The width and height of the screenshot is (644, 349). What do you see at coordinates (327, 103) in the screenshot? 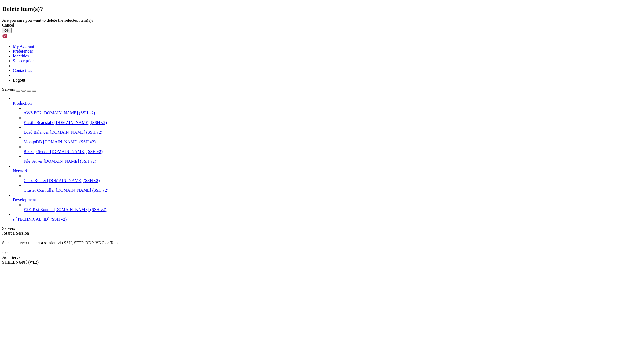
I see `a: Production` at bounding box center [327, 103].